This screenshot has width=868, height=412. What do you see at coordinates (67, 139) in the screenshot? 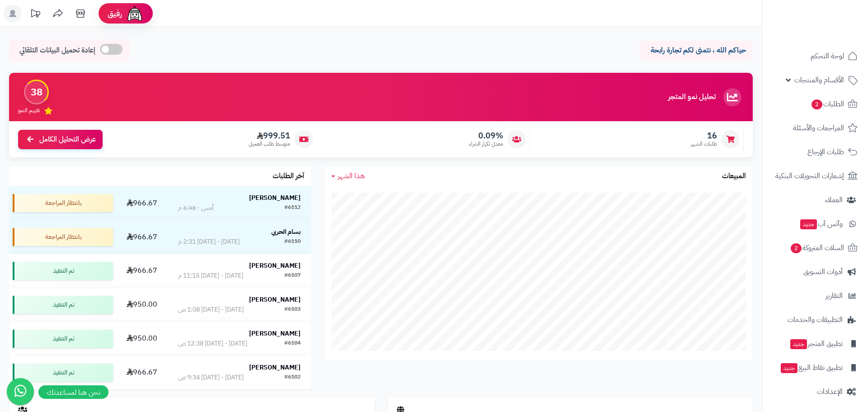
I see `span: عرض التحليل الكامل` at bounding box center [67, 139].